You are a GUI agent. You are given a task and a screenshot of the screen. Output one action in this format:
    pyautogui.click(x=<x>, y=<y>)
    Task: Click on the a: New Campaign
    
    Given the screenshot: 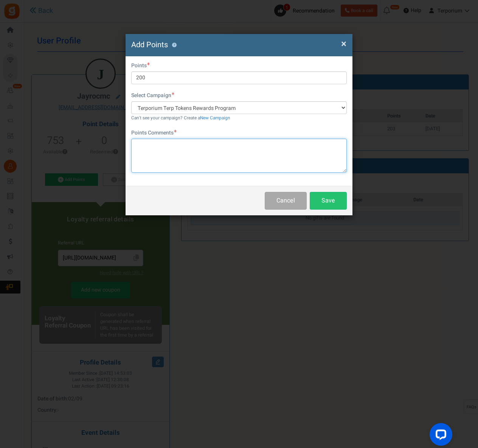 What is the action you would take?
    pyautogui.click(x=215, y=118)
    